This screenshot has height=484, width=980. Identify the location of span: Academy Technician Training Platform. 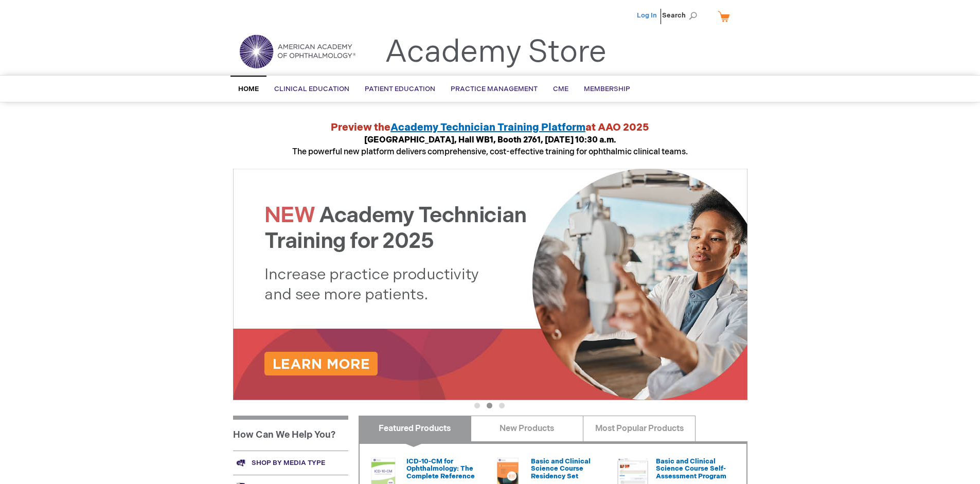
(488, 128).